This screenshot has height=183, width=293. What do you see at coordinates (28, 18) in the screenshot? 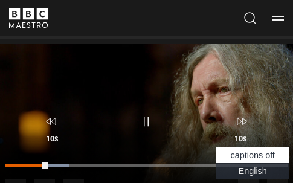
I see `svg: BBC Maestro` at bounding box center [28, 18].